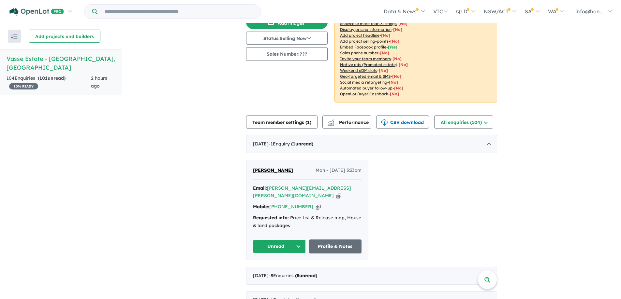  I want to click on span: - 1 Enquir y, so click(291, 144).